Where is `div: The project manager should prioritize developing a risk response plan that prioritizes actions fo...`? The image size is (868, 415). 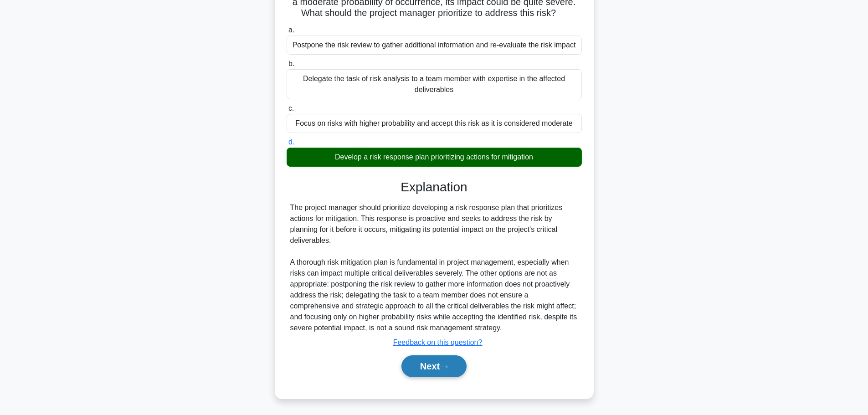
div: The project manager should prioritize developing a risk response plan that prioritizes actions fo... is located at coordinates (434, 268).